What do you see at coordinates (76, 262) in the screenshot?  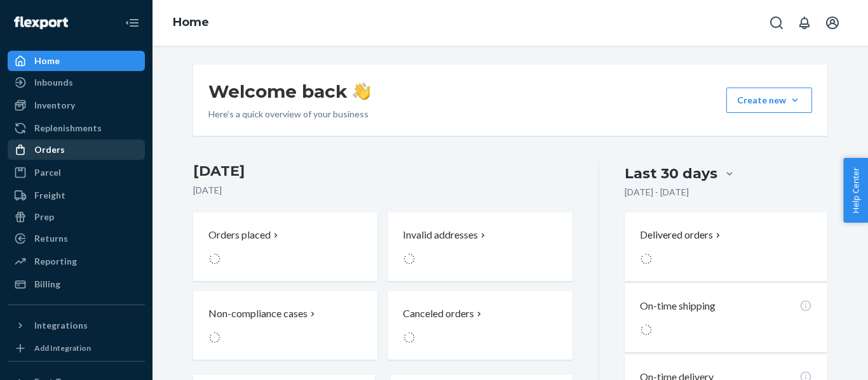 I see `a: Reporting` at bounding box center [76, 262].